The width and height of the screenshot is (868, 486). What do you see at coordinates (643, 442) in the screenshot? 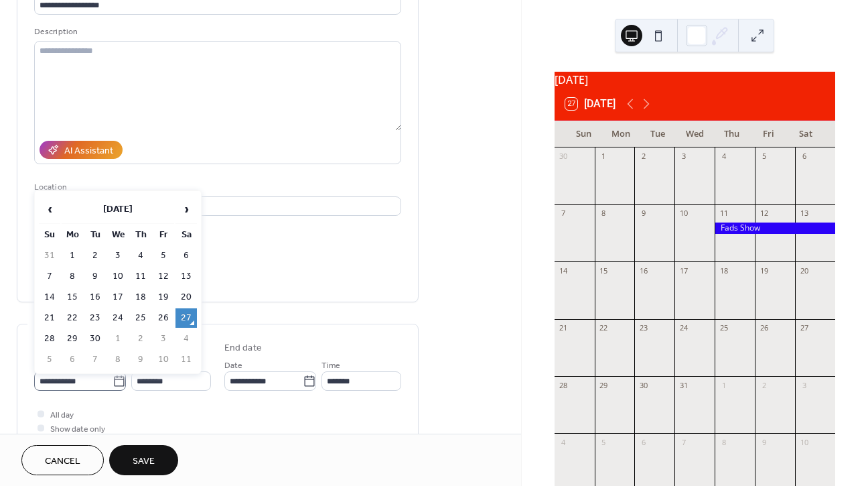
I see `div: 6` at bounding box center [643, 442].